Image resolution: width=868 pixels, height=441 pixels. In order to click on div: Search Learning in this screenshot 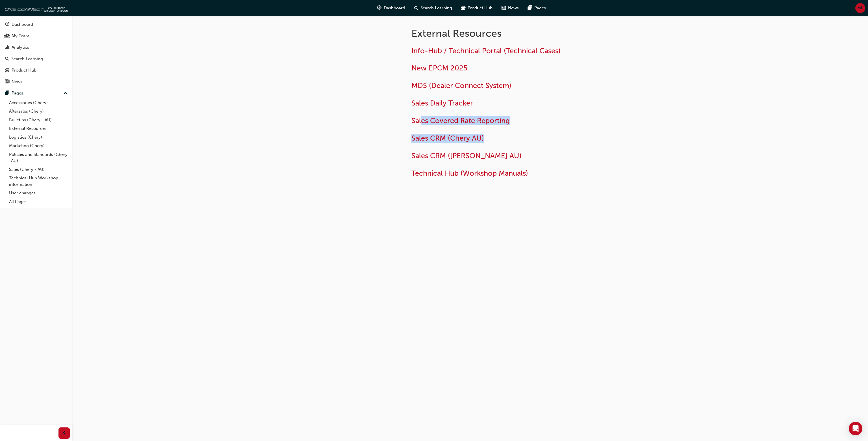, I will do `click(27, 59)`.